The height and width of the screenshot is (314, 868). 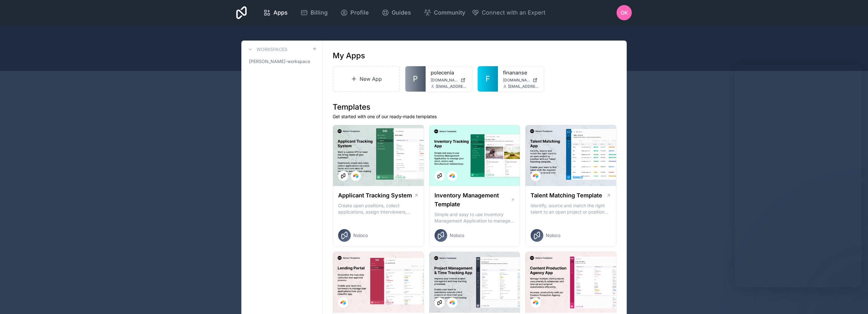 I want to click on span: F, so click(x=488, y=79).